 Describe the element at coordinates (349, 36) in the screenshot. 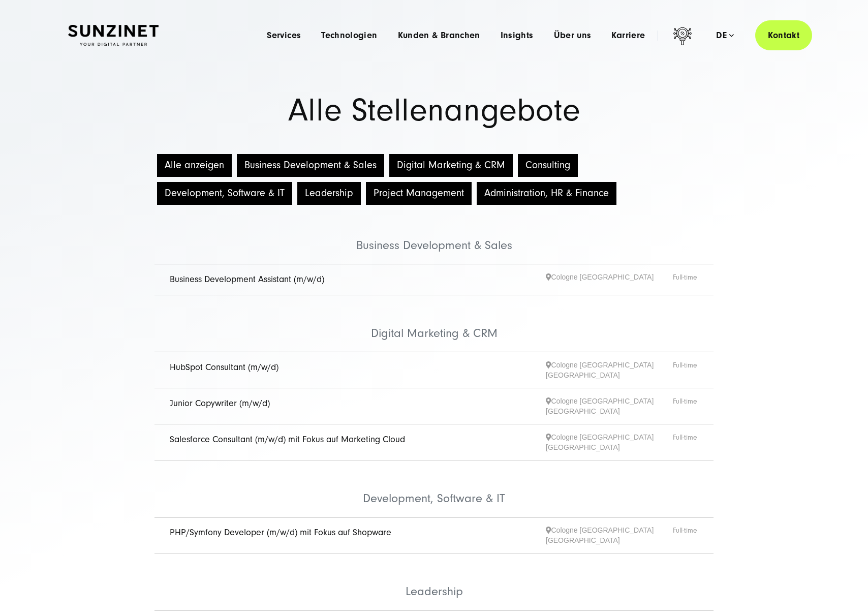

I see `span: Technologien` at that location.